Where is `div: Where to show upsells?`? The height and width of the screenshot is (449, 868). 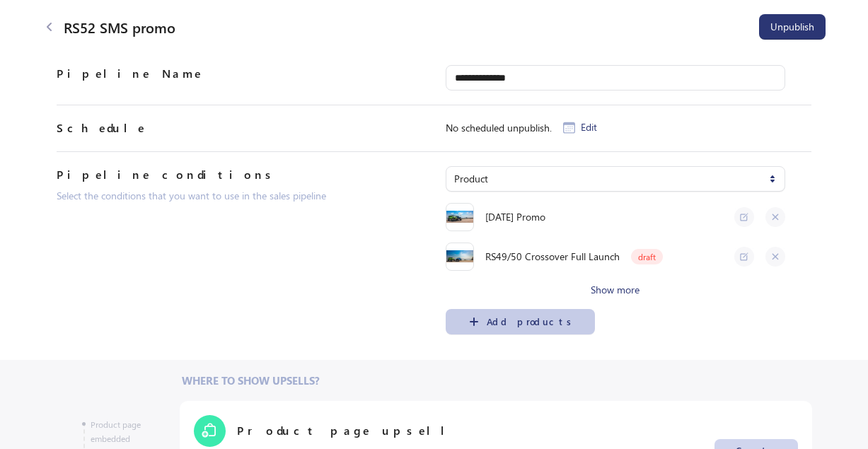
div: Where to show upsells? is located at coordinates (496, 380).